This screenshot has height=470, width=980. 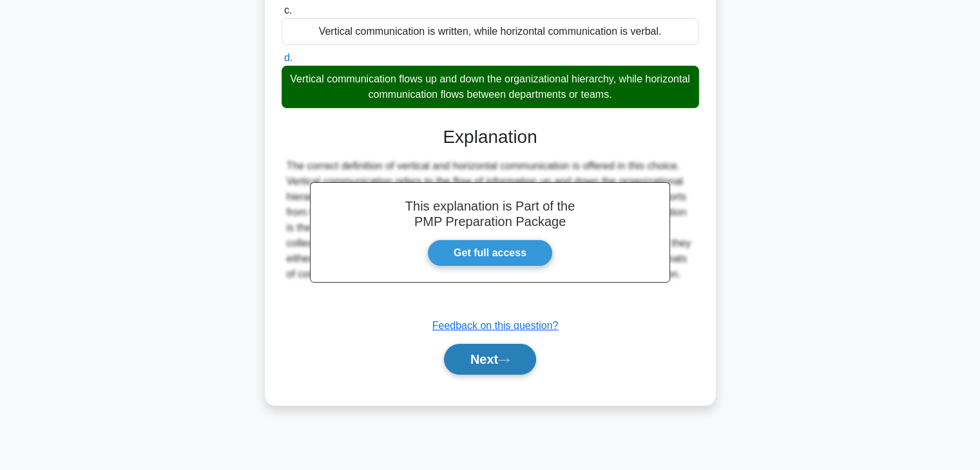 What do you see at coordinates (489, 359) in the screenshot?
I see `button: Next` at bounding box center [489, 359].